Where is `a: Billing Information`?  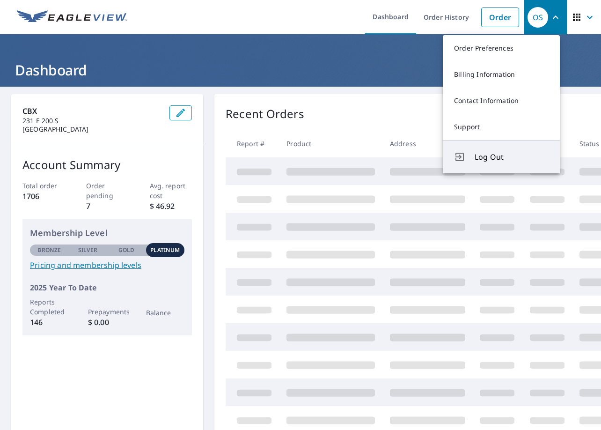 a: Billing Information is located at coordinates (501, 74).